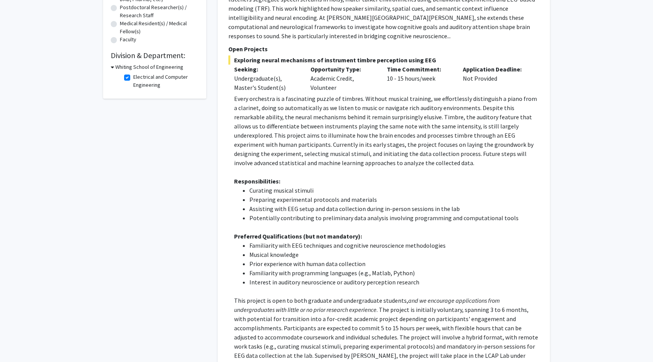 Image resolution: width=653 pixels, height=362 pixels. Describe the element at coordinates (394, 282) in the screenshot. I see `li: Interest in auditory neuroscience or auditory perception research` at that location.